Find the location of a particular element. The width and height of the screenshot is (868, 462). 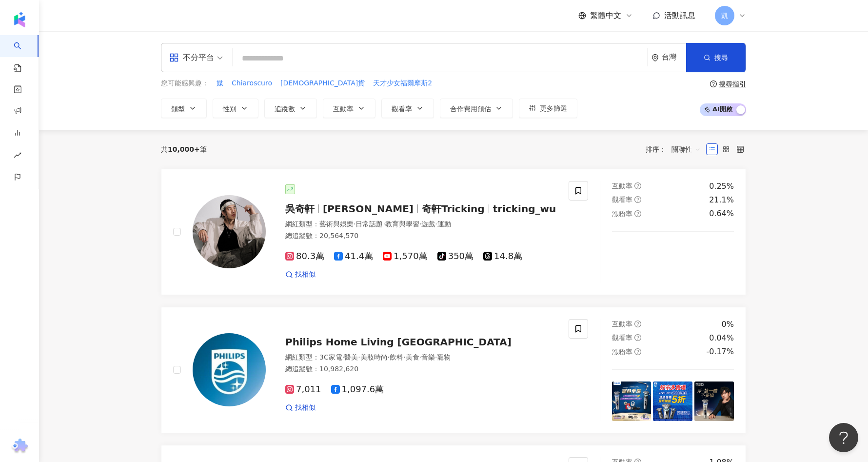

div: 不分平台 is located at coordinates (192, 58).